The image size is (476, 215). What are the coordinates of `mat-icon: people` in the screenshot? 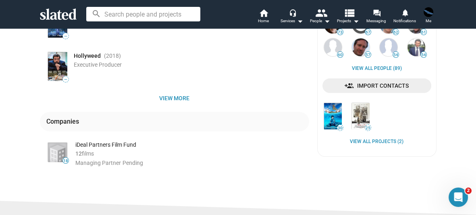 It's located at (321, 13).